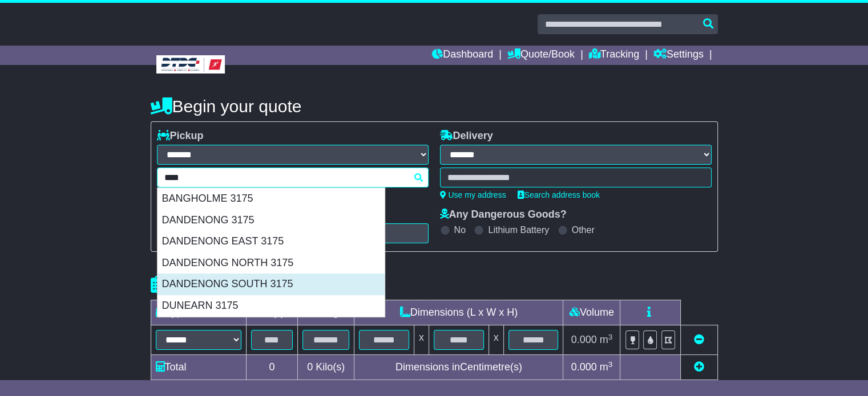  What do you see at coordinates (222, 285) in the screenshot?
I see `h4: Package details |` at bounding box center [222, 285].